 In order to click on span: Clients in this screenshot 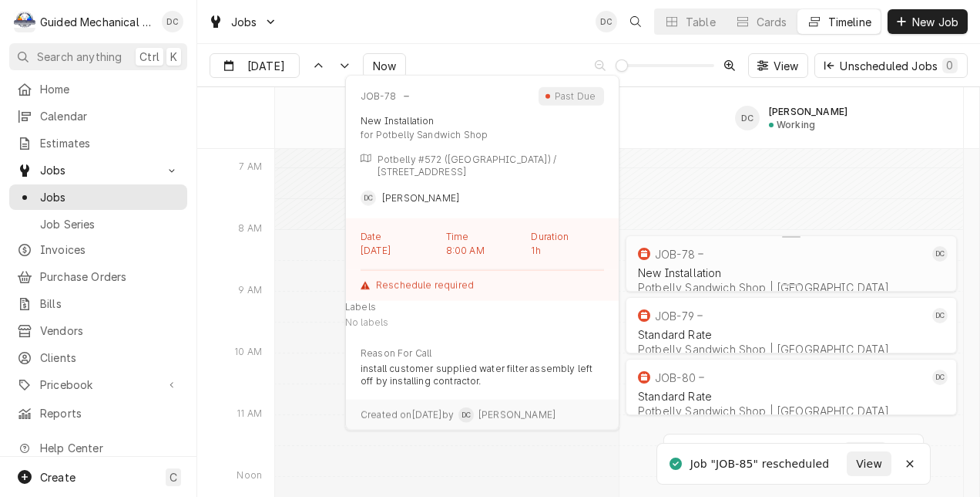, I will do `click(110, 357)`.